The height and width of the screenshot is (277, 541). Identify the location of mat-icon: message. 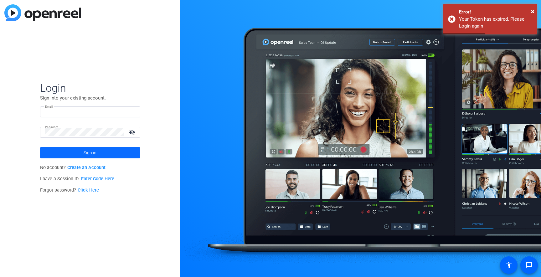
(529, 265).